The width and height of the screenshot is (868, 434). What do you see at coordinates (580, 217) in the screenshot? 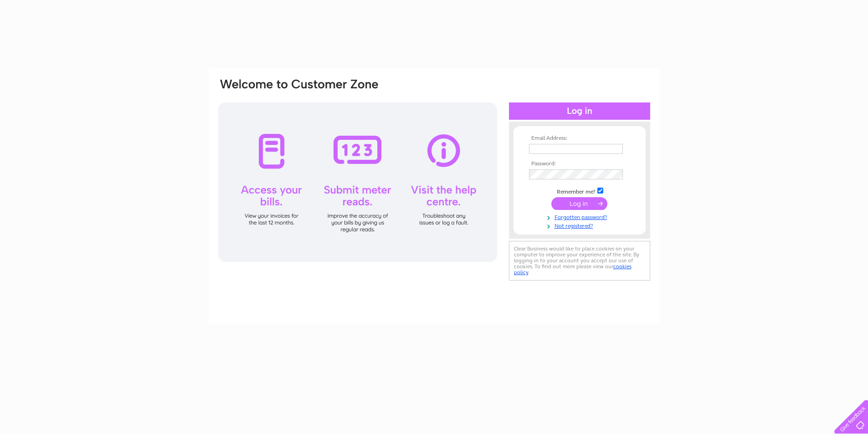
I see `a: Forgotten password?` at bounding box center [580, 217].